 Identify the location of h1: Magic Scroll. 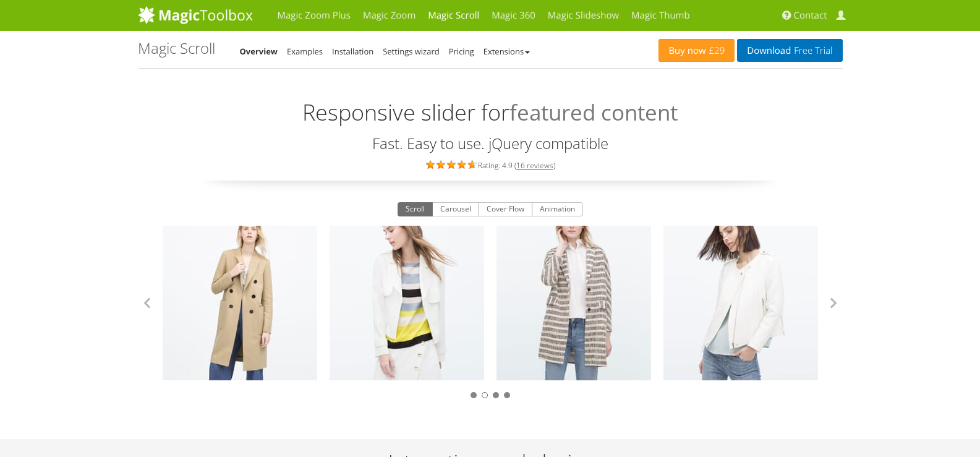
(176, 48).